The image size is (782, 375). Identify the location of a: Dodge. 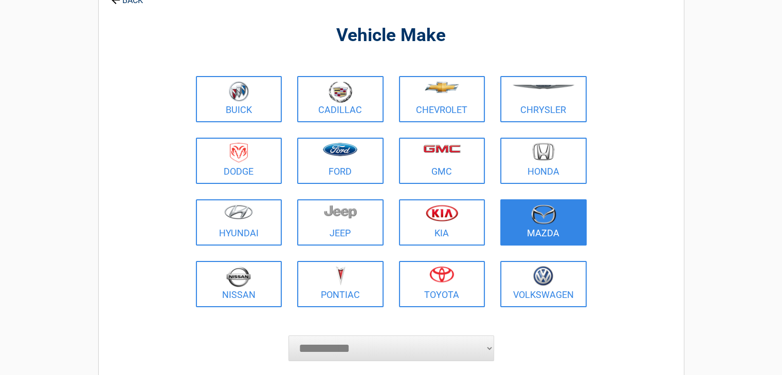
(239, 161).